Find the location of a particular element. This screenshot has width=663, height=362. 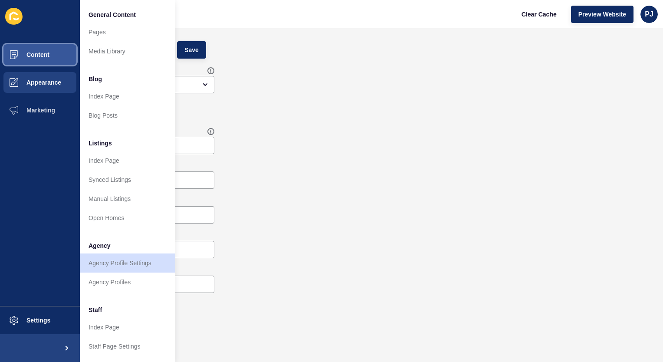

button: Preview Website is located at coordinates (602, 14).